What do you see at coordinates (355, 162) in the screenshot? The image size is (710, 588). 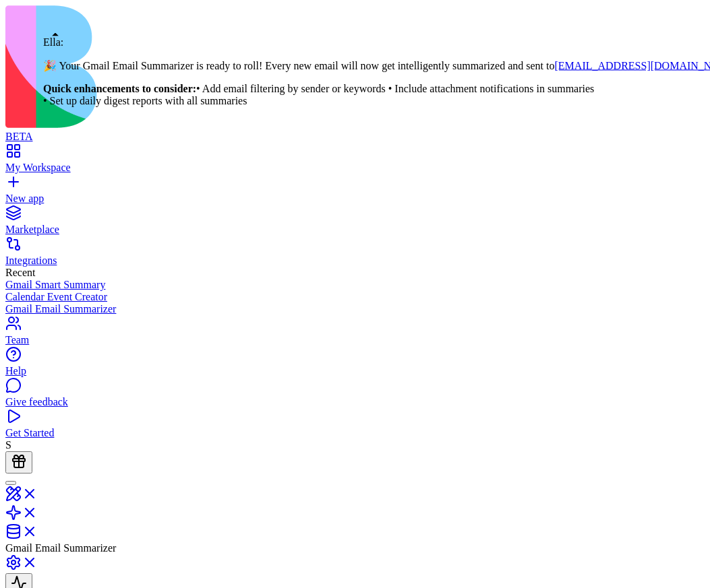 I see `a: My Workspace` at bounding box center [355, 162].